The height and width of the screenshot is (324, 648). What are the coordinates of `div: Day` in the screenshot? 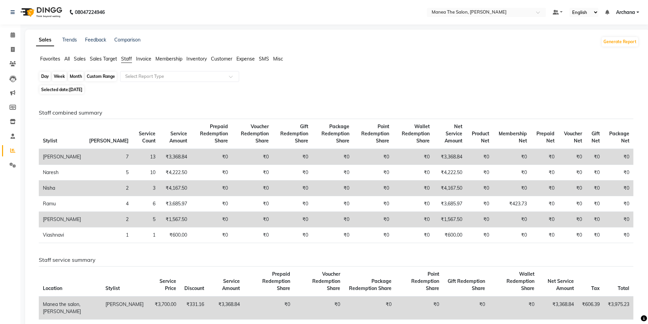 It's located at (45, 77).